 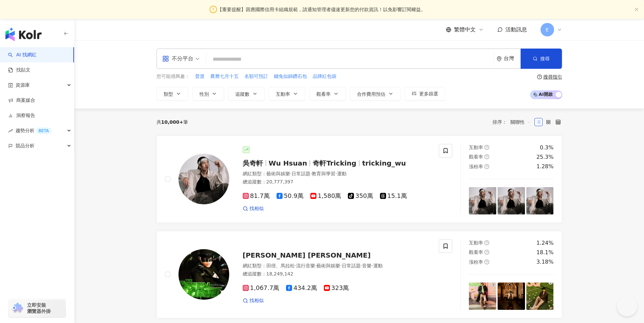 I want to click on span: 奇軒Tricking, so click(x=335, y=163).